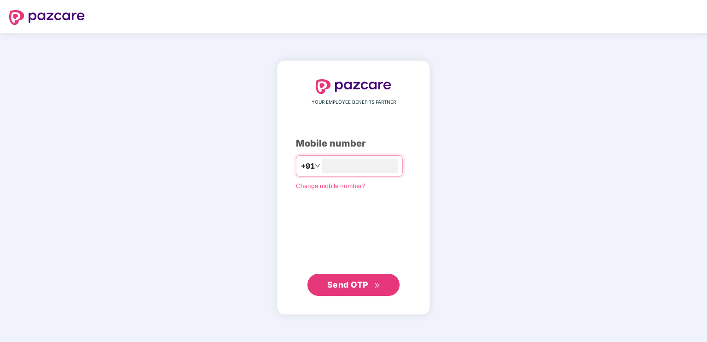 Image resolution: width=707 pixels, height=342 pixels. What do you see at coordinates (377, 285) in the screenshot?
I see `span: double-right` at bounding box center [377, 285].